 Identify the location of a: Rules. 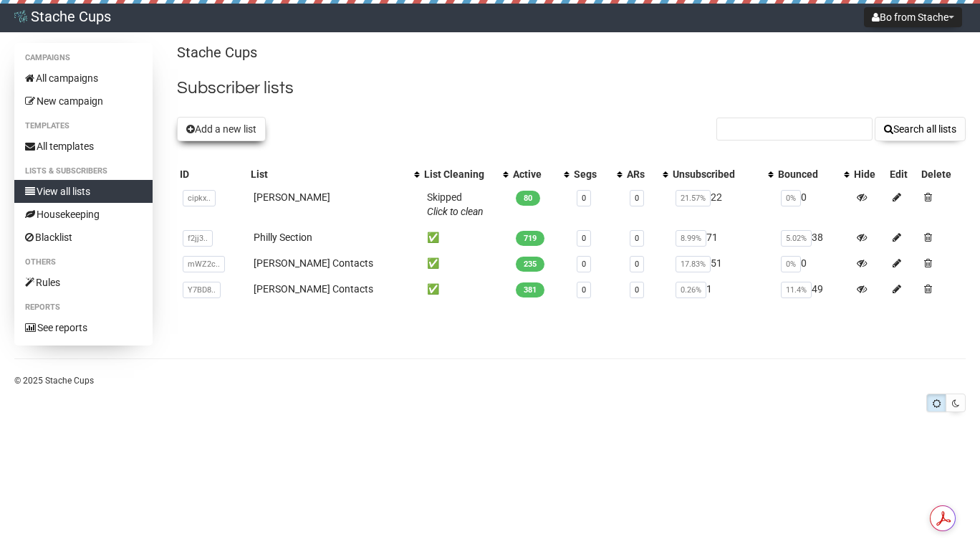
(83, 282).